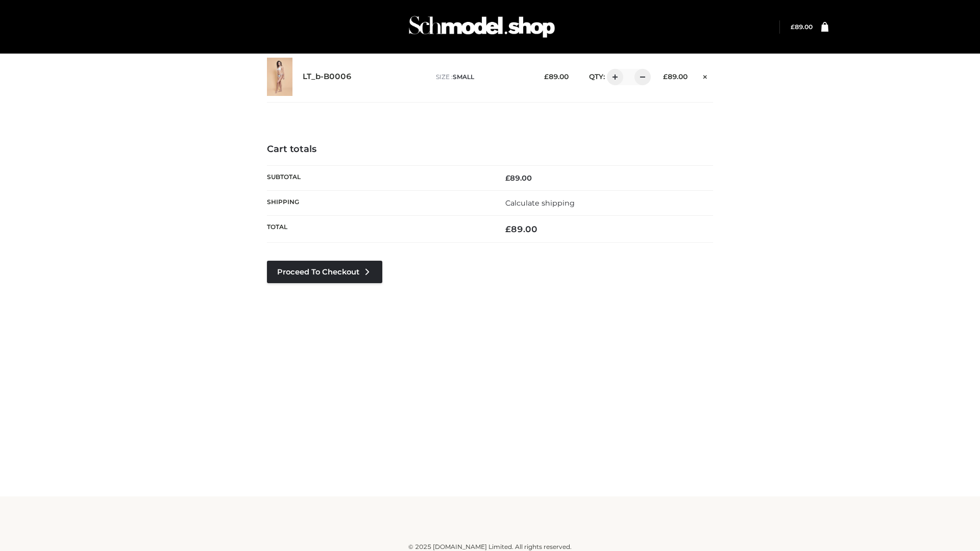  What do you see at coordinates (482, 27) in the screenshot?
I see `img: Schmodel Admin 964` at bounding box center [482, 27].